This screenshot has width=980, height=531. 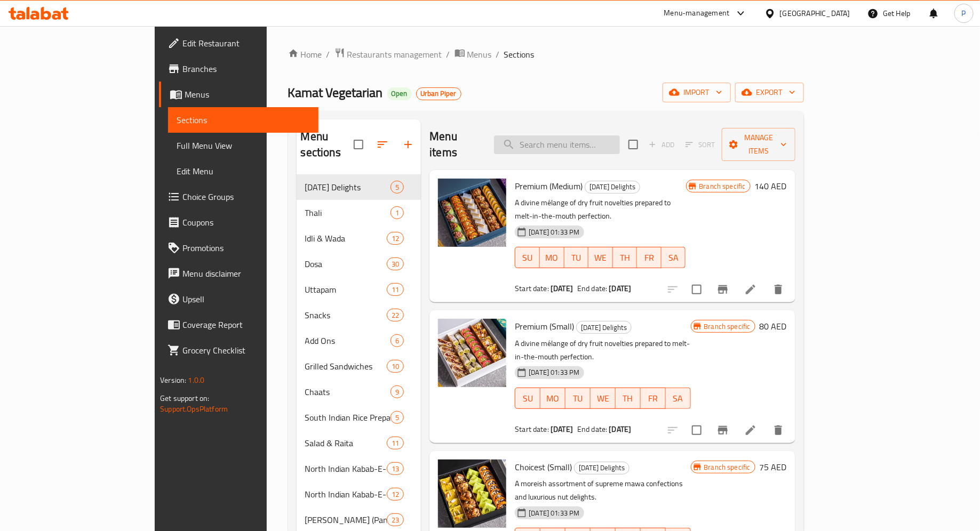 I want to click on span: Open, so click(x=399, y=94).